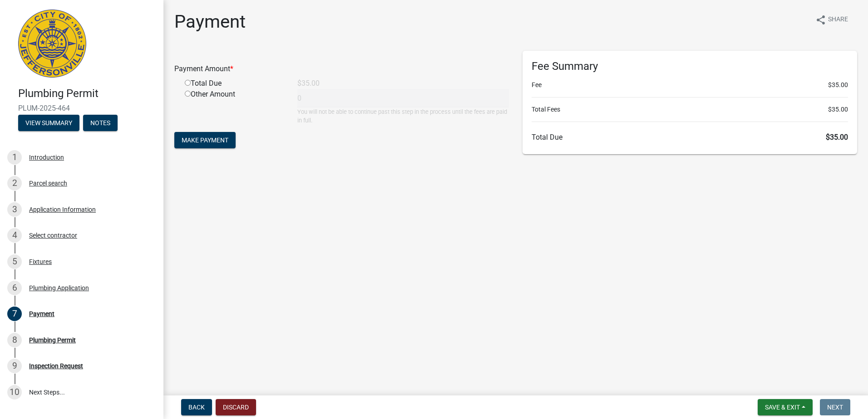 The width and height of the screenshot is (868, 419). I want to click on div: 5, so click(14, 262).